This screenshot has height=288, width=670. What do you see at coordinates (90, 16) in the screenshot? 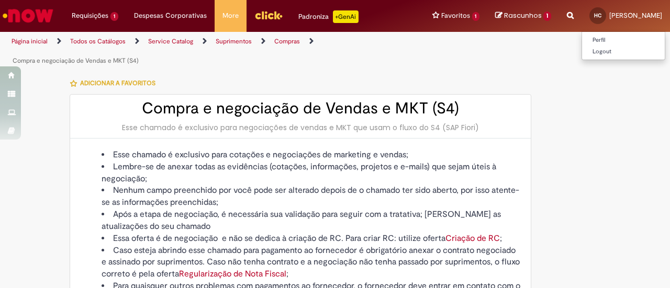
I see `span: Requisições` at bounding box center [90, 16].